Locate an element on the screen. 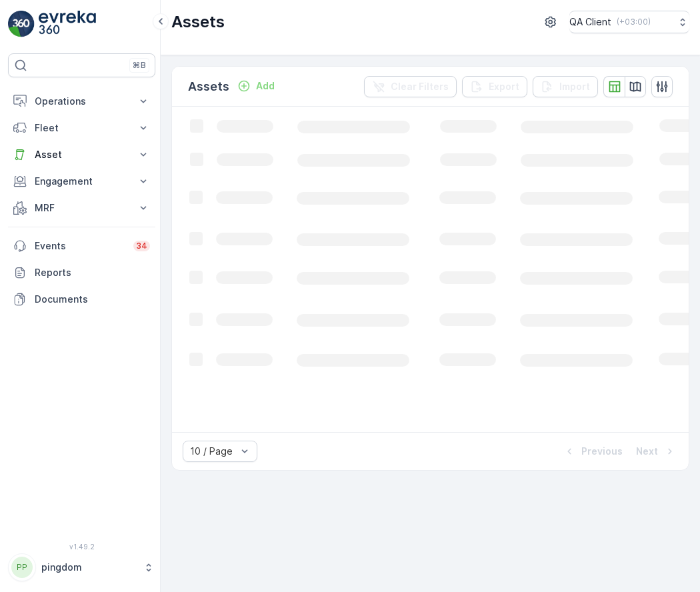 Image resolution: width=700 pixels, height=592 pixels. p: QA Client is located at coordinates (590, 22).